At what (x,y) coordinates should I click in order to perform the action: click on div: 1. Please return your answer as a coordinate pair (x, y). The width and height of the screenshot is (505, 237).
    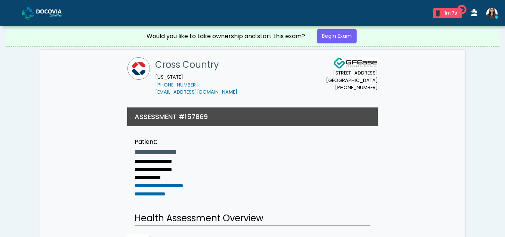
    Looking at the image, I should click on (438, 13).